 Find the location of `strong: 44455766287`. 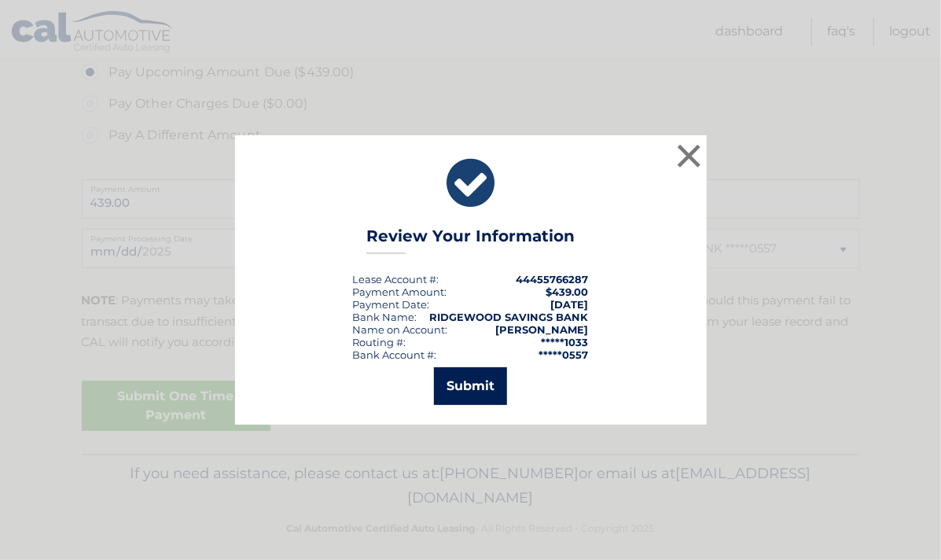

strong: 44455766287 is located at coordinates (552, 279).